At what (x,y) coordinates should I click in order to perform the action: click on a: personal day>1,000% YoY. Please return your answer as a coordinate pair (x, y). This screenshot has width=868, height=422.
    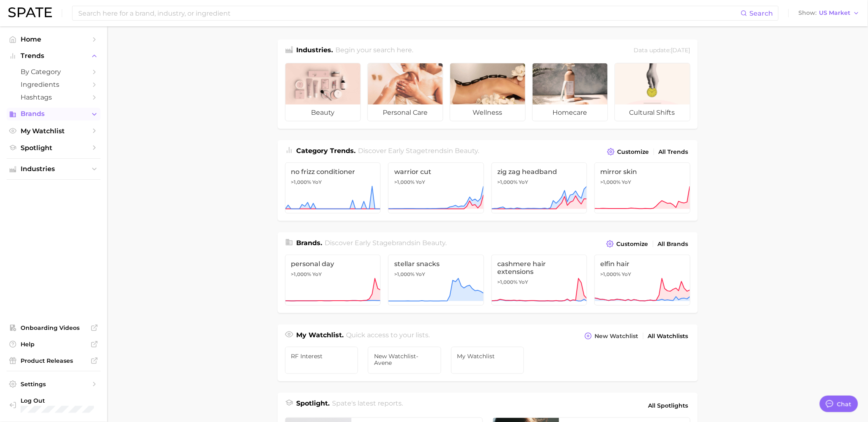
    Looking at the image, I should click on (333, 280).